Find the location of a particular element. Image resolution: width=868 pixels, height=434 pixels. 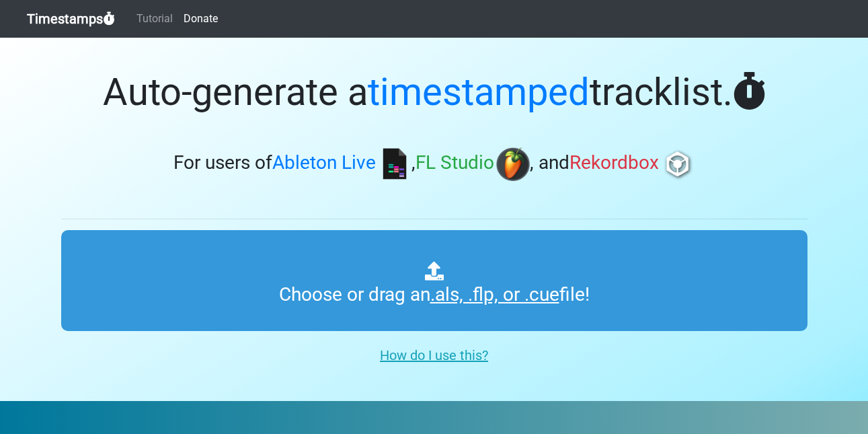

img: ableton.png is located at coordinates (394, 164).